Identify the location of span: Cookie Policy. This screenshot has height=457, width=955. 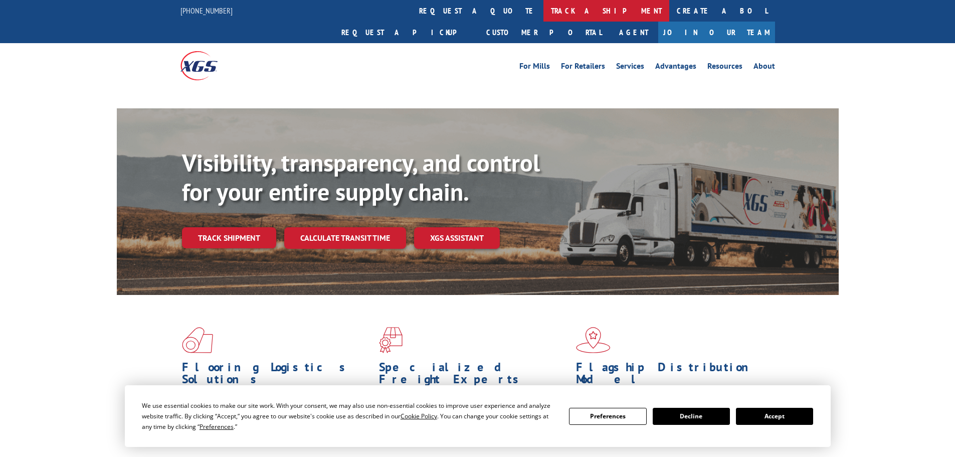
(419, 416).